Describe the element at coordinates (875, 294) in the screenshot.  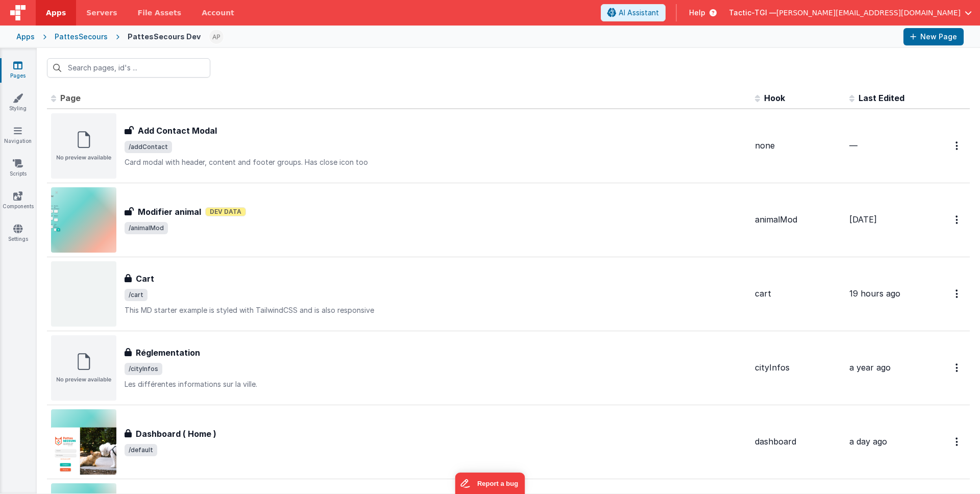
I see `span: 19 hours ago` at that location.